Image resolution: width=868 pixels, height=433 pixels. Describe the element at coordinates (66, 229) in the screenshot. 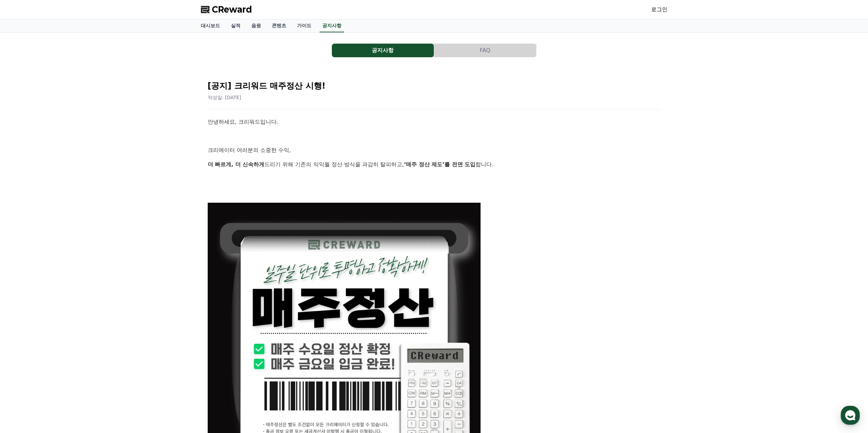

I see `span: 대화` at that location.